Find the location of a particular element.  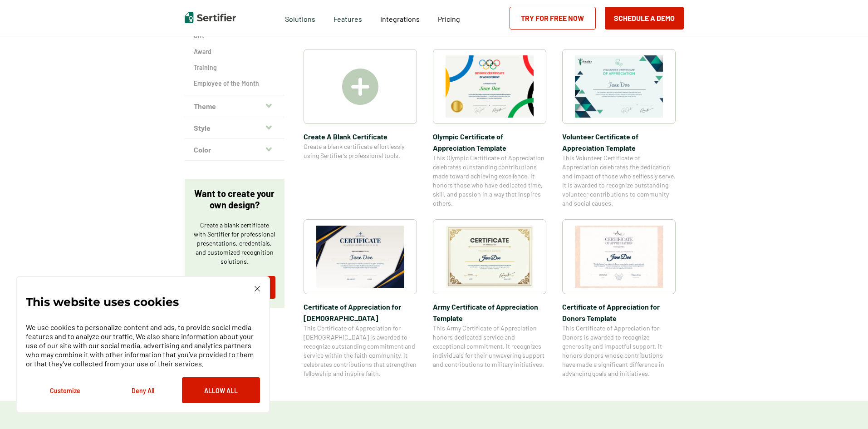

span: Features is located at coordinates (348, 18).